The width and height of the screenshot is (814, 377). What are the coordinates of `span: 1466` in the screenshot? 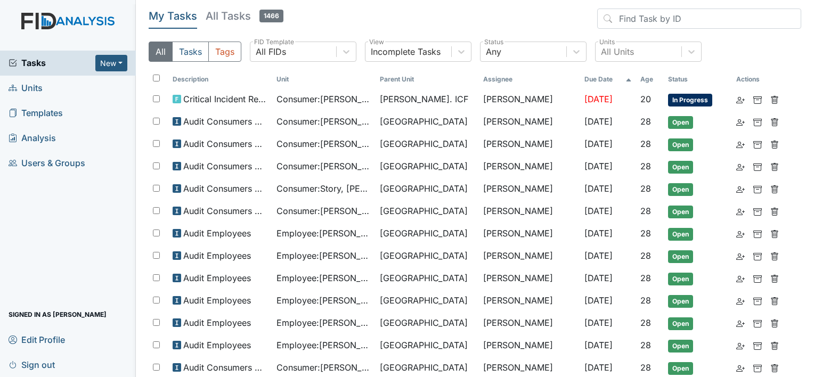 It's located at (271, 16).